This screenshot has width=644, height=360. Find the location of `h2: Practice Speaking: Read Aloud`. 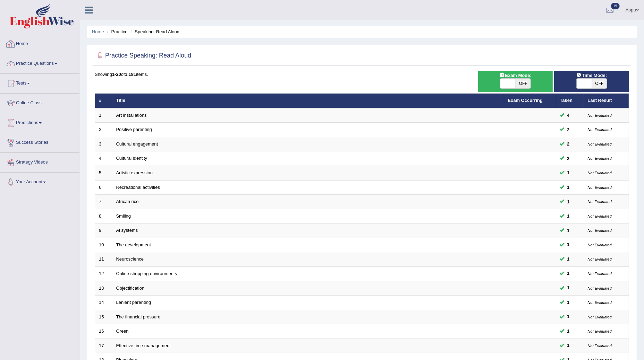

h2: Practice Speaking: Read Aloud is located at coordinates (143, 55).